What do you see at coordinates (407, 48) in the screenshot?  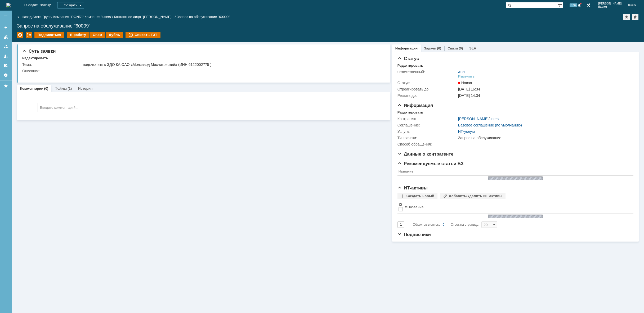 I see `a: Информация` at bounding box center [407, 48].